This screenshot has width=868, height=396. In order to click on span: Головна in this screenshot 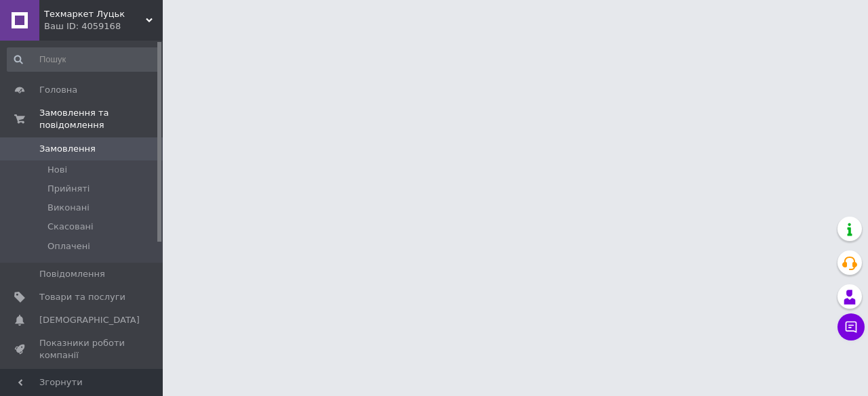, I will do `click(58, 90)`.